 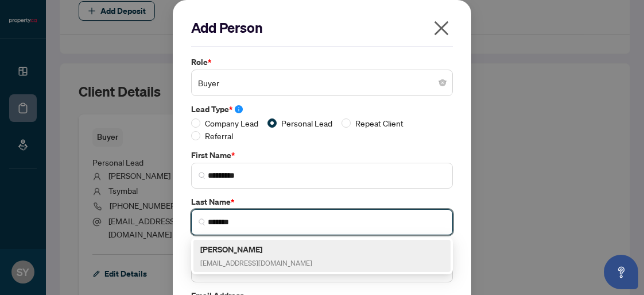 I want to click on label: Role, so click(x=322, y=62).